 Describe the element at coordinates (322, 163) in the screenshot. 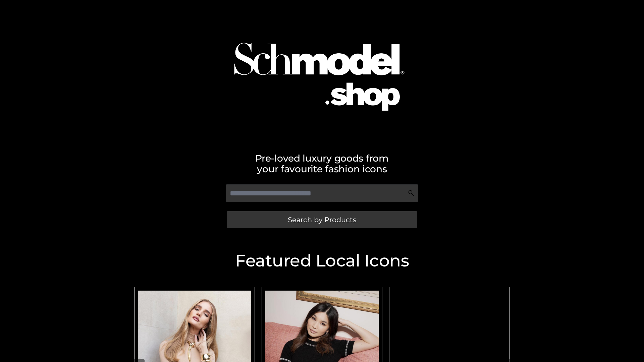

I see `h2: Pre-loved luxury goods from your favourite fashion icons` at that location.